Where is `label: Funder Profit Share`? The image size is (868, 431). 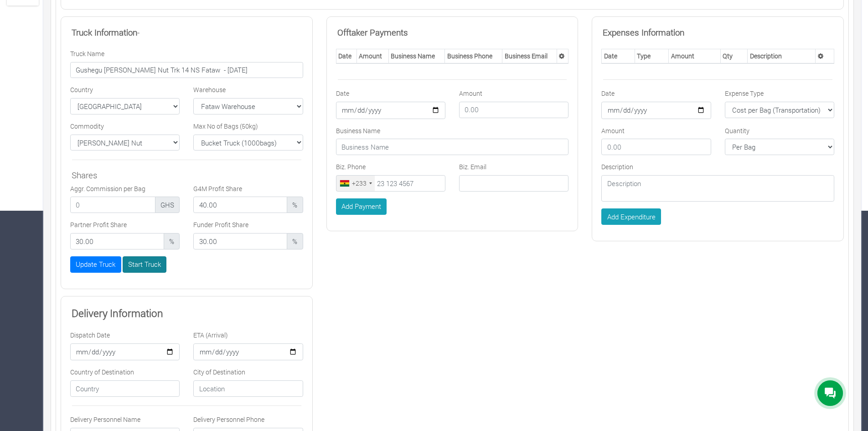
label: Funder Profit Share is located at coordinates (220, 224).